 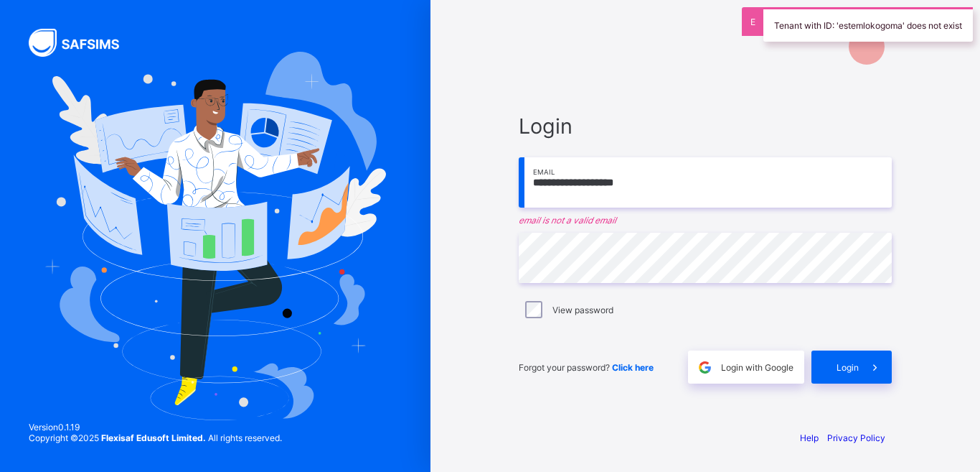 What do you see at coordinates (586, 367) in the screenshot?
I see `span: Forgot your password?` at bounding box center [586, 367].